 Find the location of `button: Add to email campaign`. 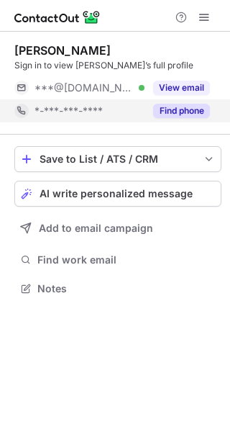

button: Add to email campaign is located at coordinates (118, 228).